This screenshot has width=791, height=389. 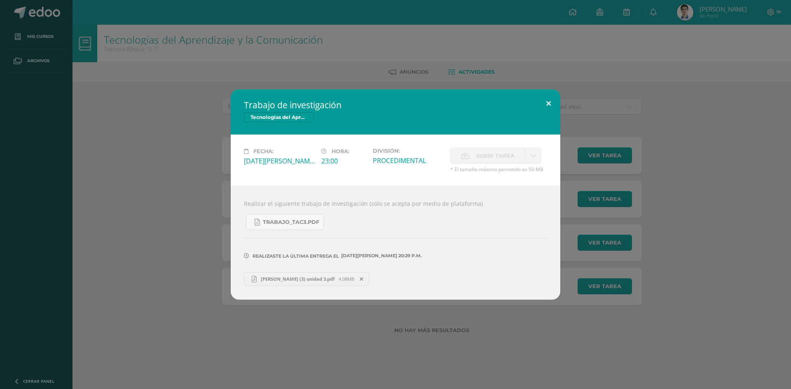 I want to click on a: TRABAJO_TAC3.pdf, so click(x=285, y=222).